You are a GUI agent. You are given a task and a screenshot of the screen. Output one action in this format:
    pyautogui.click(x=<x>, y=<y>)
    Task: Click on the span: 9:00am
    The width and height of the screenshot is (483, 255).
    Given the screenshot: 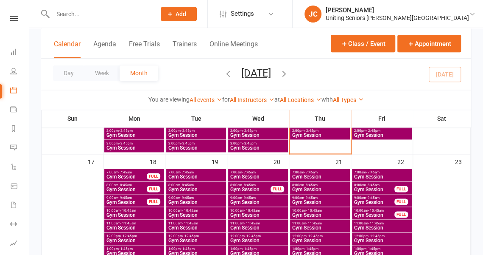 What is the action you would take?
    pyautogui.click(x=374, y=197)
    